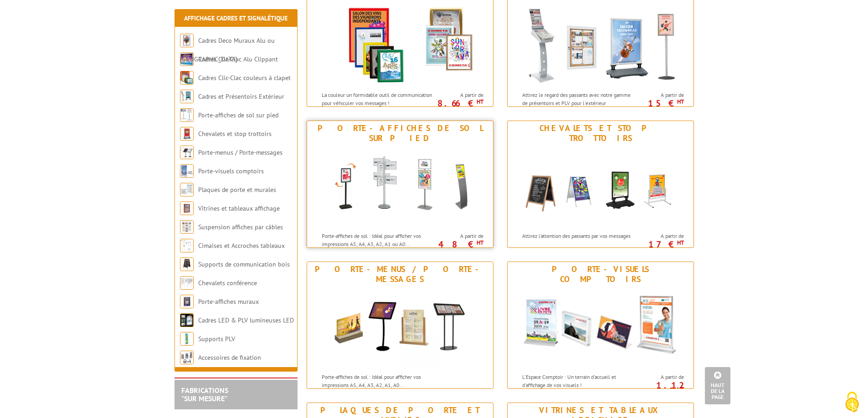 This screenshot has height=418, width=868. What do you see at coordinates (658, 103) in the screenshot?
I see `p: 15 €` at bounding box center [658, 103].